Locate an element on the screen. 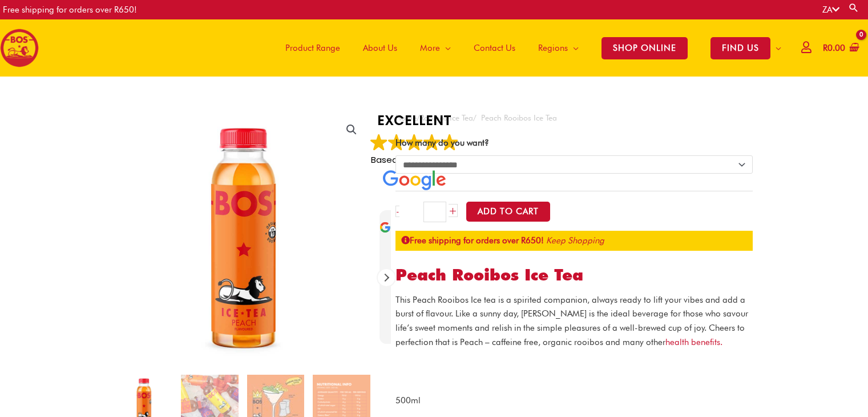 This screenshot has height=417, width=868. button: Add to Cart is located at coordinates (508, 211).